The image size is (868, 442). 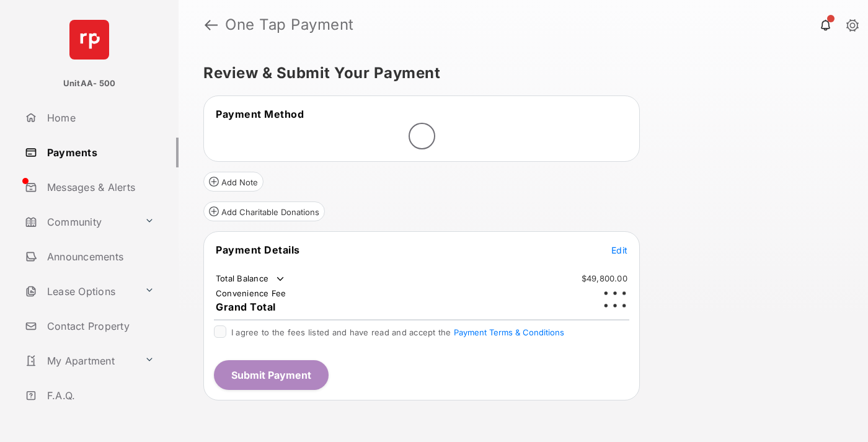 I want to click on span: Grand Total, so click(x=246, y=307).